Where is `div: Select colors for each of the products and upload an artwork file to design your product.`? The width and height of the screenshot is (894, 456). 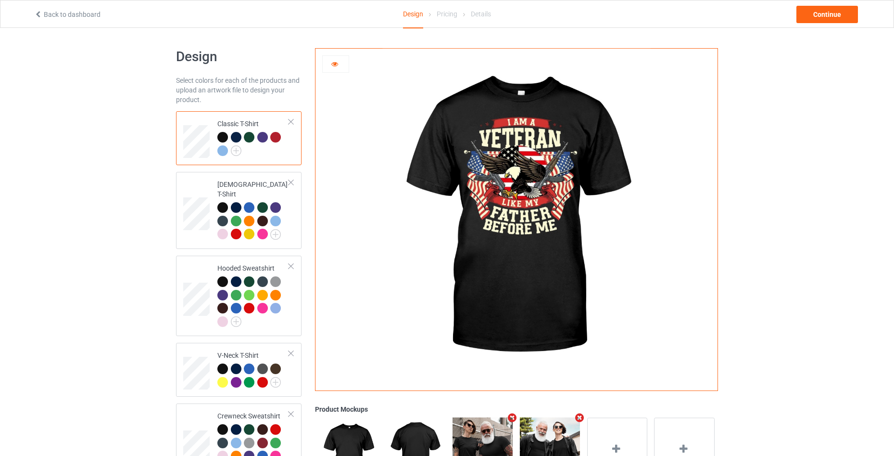 div: Select colors for each of the products and upload an artwork file to design your product. is located at coordinates (239, 90).